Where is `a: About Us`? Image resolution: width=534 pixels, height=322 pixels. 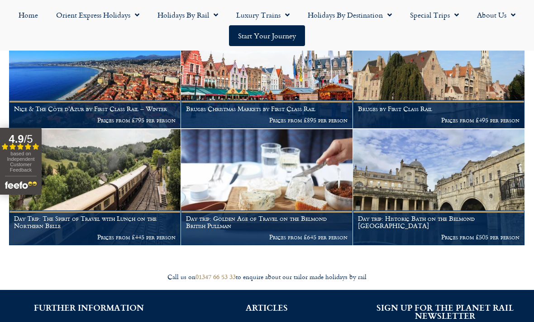 a: About Us is located at coordinates (496, 15).